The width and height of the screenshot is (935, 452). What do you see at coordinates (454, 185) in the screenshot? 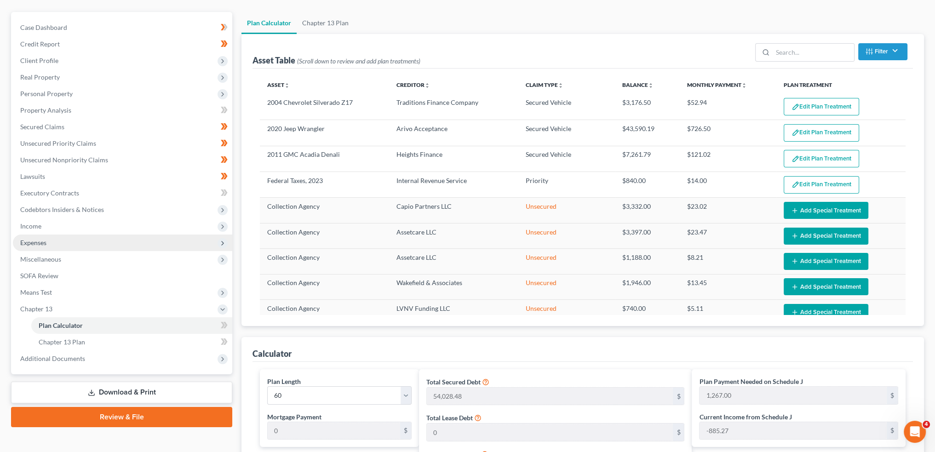
I see `td: Internal Revenue Service` at bounding box center [454, 185].